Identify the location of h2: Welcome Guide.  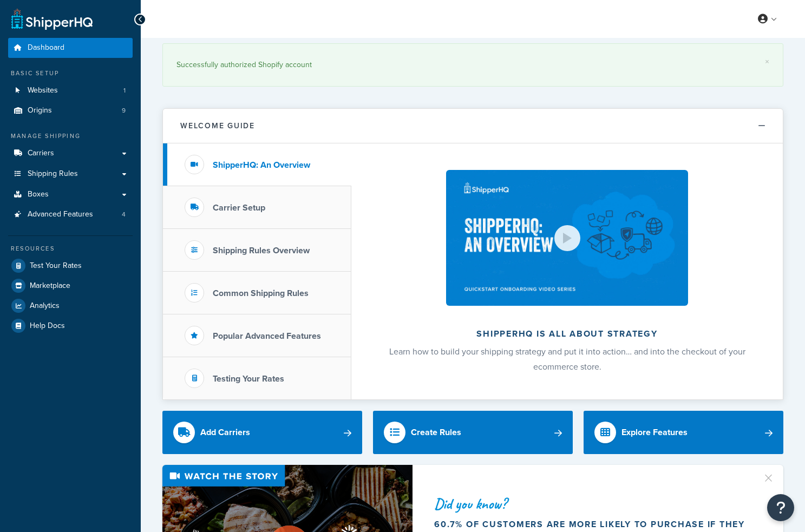
(218, 125).